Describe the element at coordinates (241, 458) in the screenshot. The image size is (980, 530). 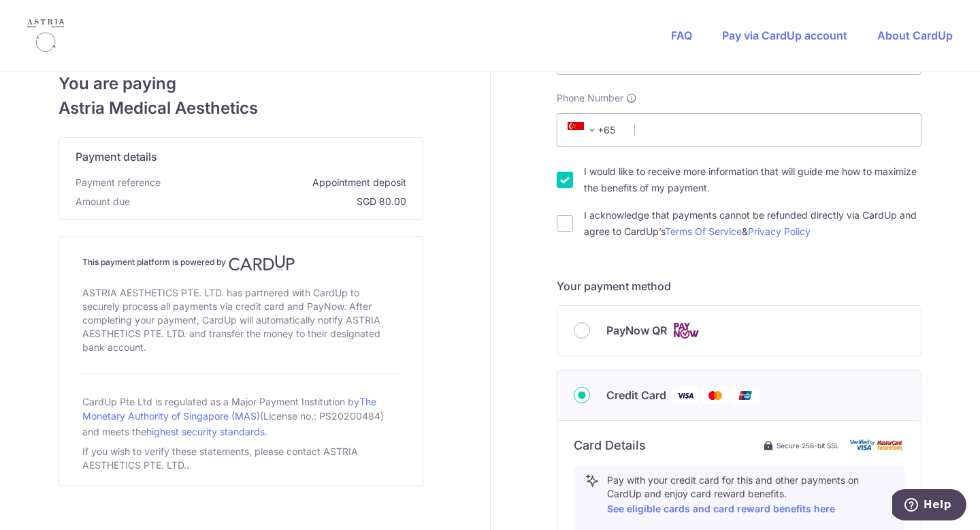
I see `div: If you wish to verify these statements, please contact ASTRIA AESTHETICS PTE. LTD..` at that location.